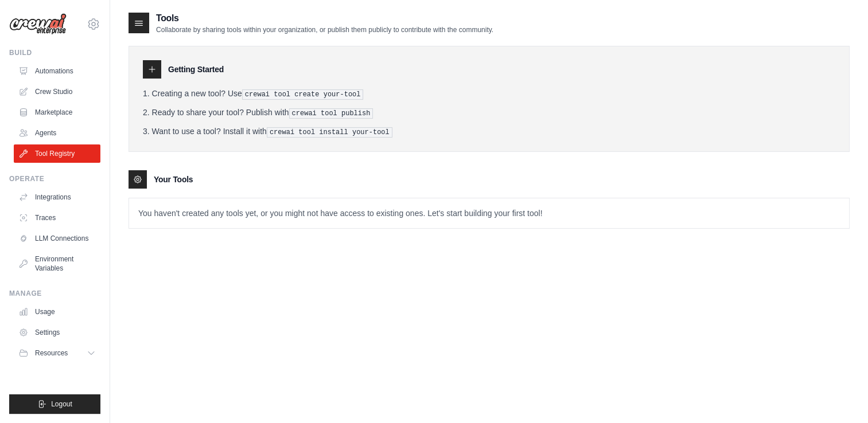  Describe the element at coordinates (51, 353) in the screenshot. I see `span: Resources` at that location.